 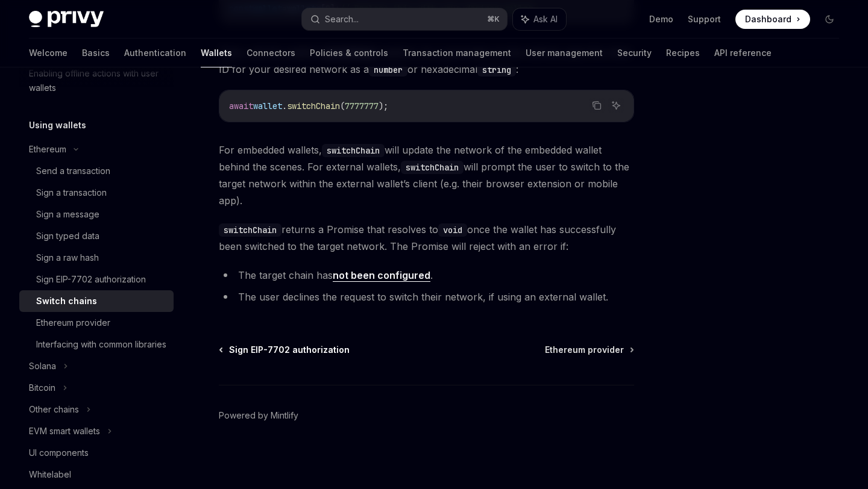 What do you see at coordinates (633, 53) in the screenshot?
I see `a: Security` at bounding box center [633, 53].